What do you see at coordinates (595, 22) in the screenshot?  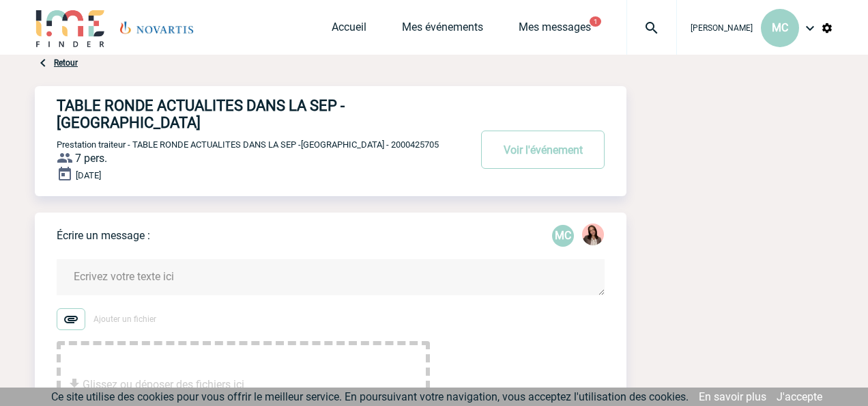 I see `button: 1` at bounding box center [595, 22].